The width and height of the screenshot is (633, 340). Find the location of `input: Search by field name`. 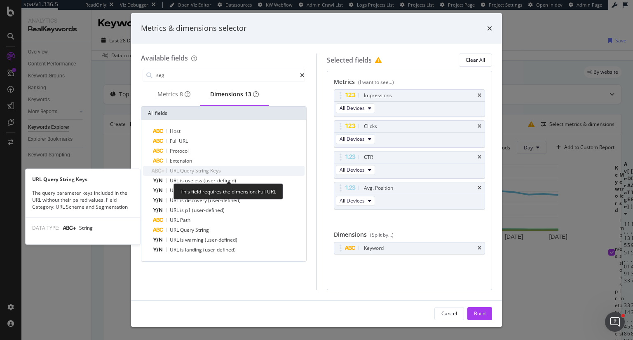

input: Search by field name is located at coordinates (227, 75).